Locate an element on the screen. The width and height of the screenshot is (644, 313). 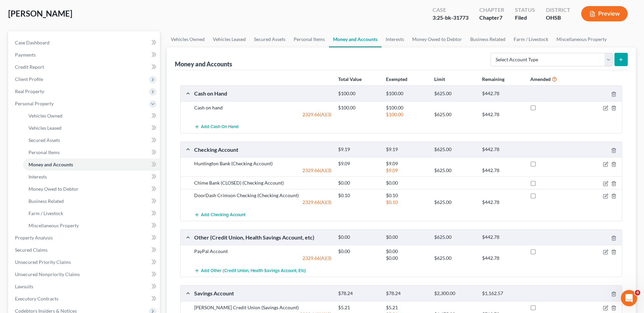
div: Checking Account is located at coordinates (262, 150).